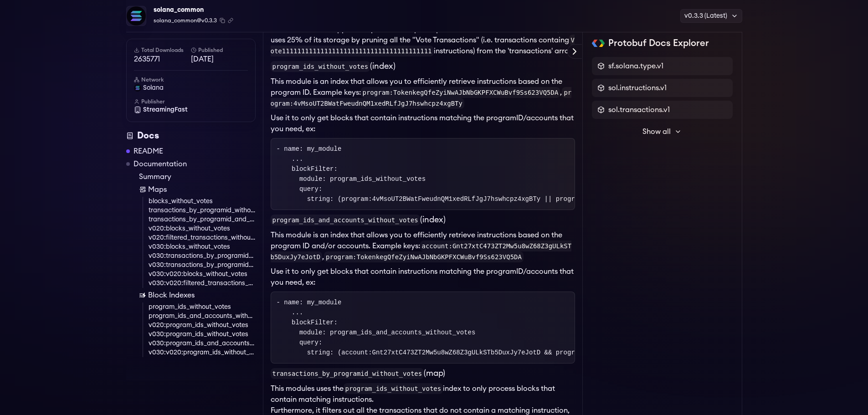  I want to click on a: v020:filtered_transactions_without_votes, so click(202, 238).